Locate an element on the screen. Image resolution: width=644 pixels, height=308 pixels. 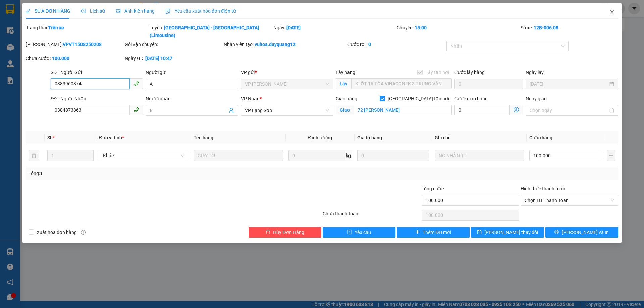
span: Khác is located at coordinates (143, 156).